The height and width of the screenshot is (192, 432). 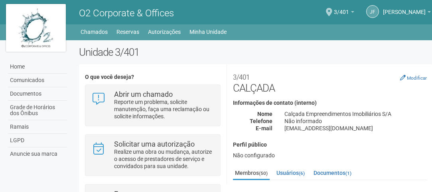 What do you see at coordinates (126, 13) in the screenshot?
I see `span: O2 Corporate & Offices` at bounding box center [126, 13].